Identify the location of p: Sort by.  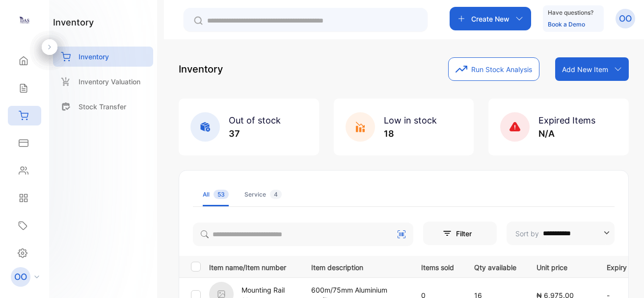
(527, 233).